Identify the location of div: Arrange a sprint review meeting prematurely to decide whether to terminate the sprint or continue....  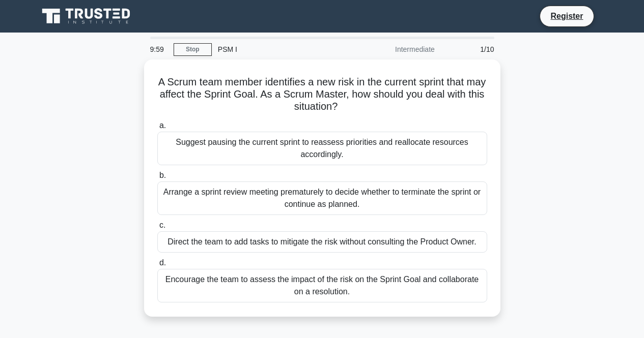
(322, 198).